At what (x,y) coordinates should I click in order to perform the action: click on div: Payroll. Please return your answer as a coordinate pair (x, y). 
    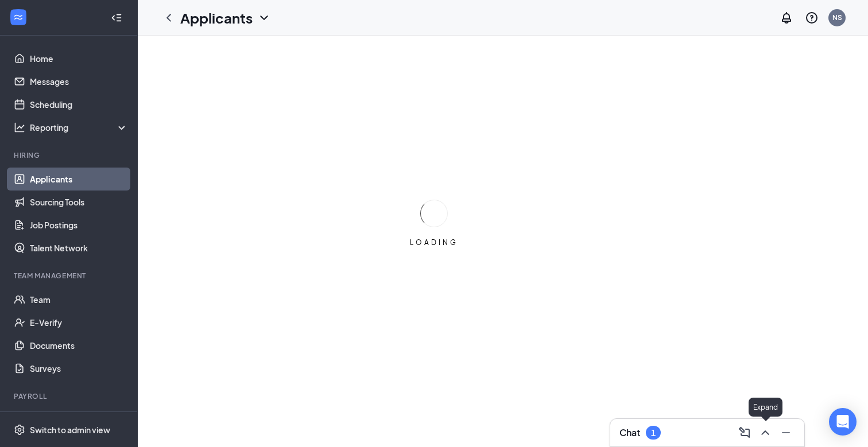
    Looking at the image, I should click on (69, 396).